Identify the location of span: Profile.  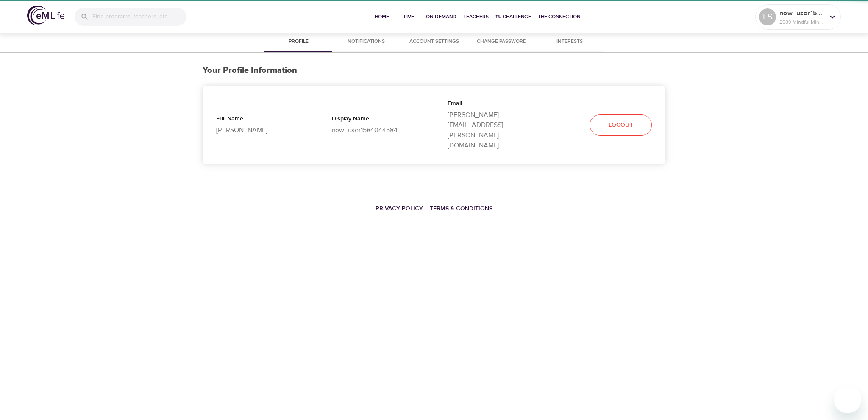
(299, 42).